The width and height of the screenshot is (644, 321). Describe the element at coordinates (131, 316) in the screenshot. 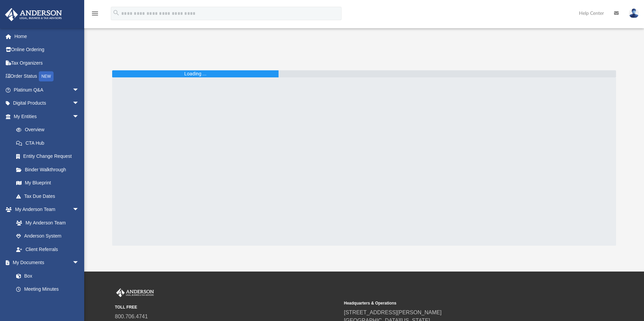

I see `a: 800.706.4741` at that location.